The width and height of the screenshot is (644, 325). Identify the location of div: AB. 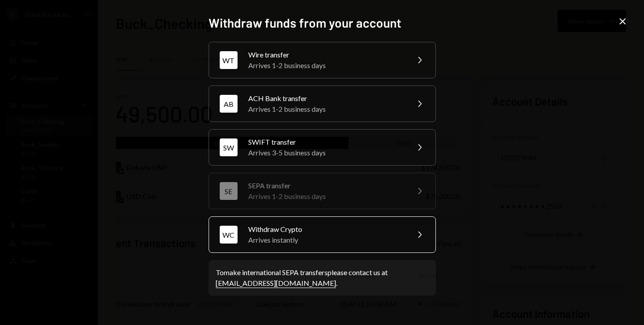
(229, 104).